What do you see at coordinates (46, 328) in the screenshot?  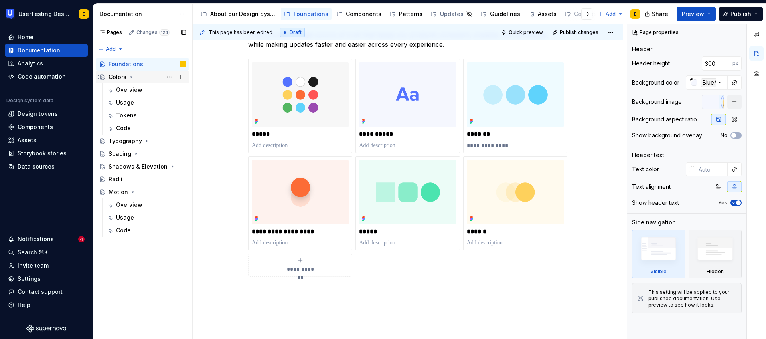 I see `svg: Supernova Logo` at bounding box center [46, 328].